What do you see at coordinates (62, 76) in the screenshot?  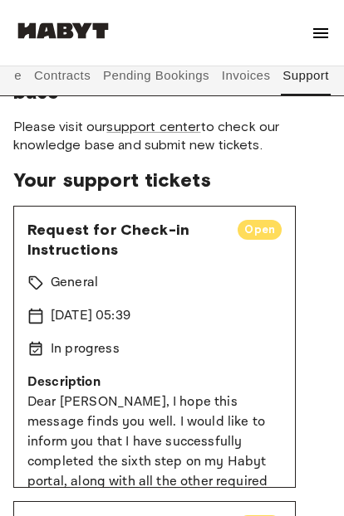 I see `button: Contracts` at bounding box center [62, 76].